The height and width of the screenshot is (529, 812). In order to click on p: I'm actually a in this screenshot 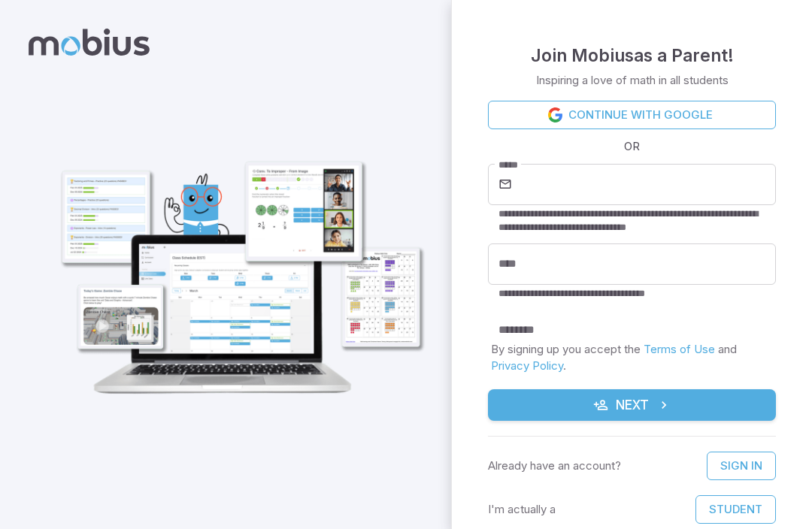, I will do `click(522, 509)`.